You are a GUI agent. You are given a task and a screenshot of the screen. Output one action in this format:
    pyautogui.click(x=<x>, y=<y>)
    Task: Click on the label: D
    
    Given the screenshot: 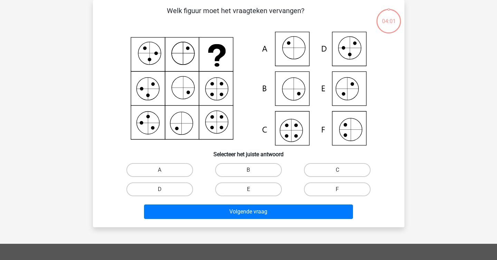 What is the action you would take?
    pyautogui.click(x=159, y=189)
    